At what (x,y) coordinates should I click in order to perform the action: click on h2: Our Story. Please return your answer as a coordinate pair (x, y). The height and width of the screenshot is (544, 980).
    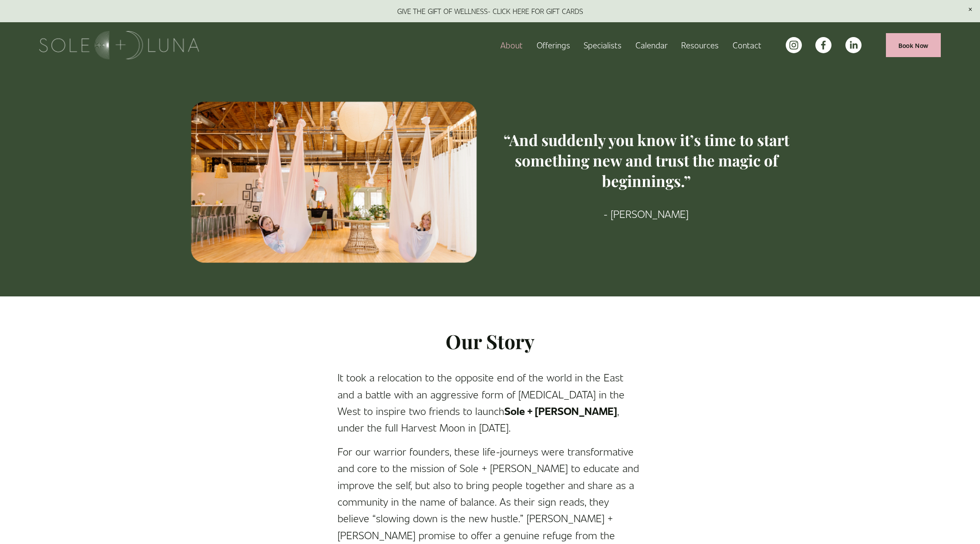
    Looking at the image, I should click on (490, 341).